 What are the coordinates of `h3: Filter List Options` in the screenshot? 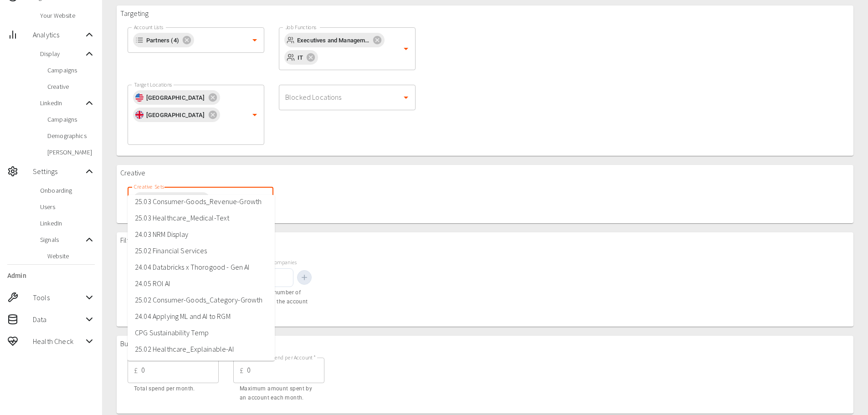 It's located at (146, 240).